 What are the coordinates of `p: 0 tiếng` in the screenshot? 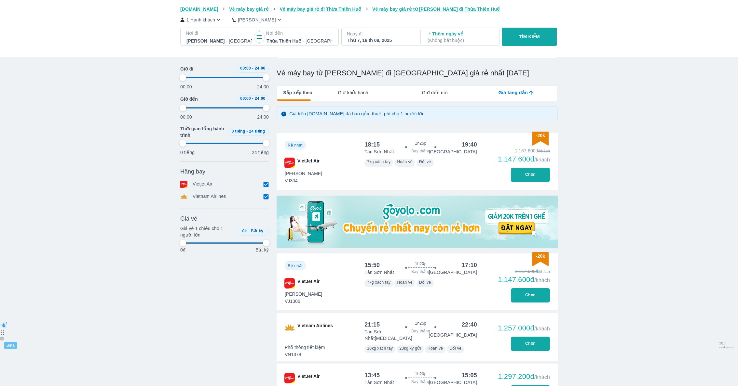 It's located at (187, 153).